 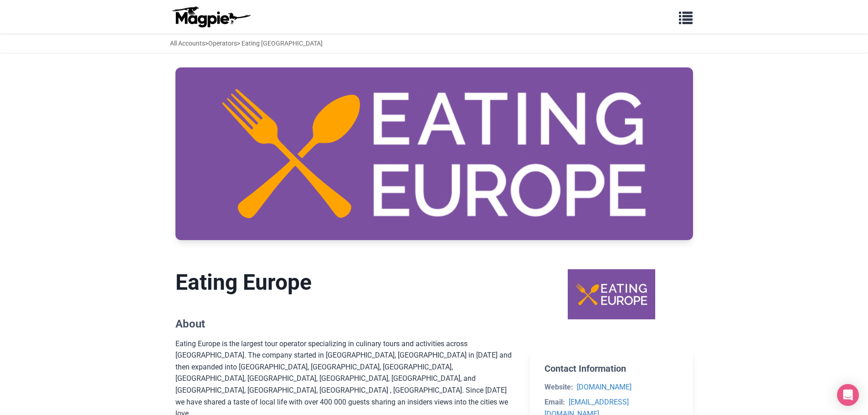 I want to click on h2: Contact Information, so click(x=611, y=368).